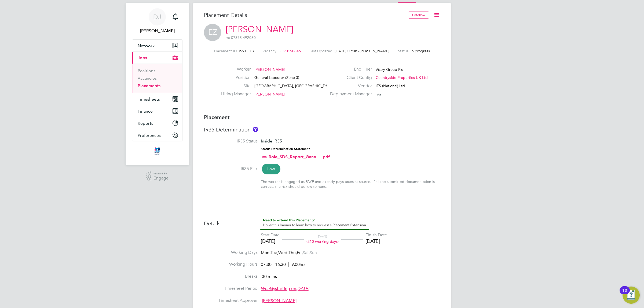 The image size is (644, 308). What do you see at coordinates (420, 51) in the screenshot?
I see `span: In progress` at bounding box center [420, 51].